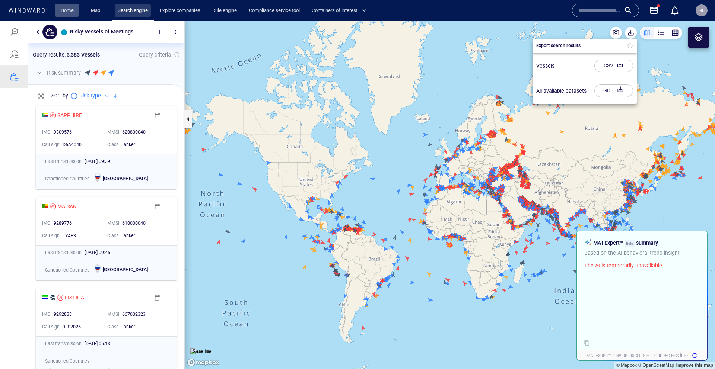  Describe the element at coordinates (702, 10) in the screenshot. I see `span: GU` at that location.